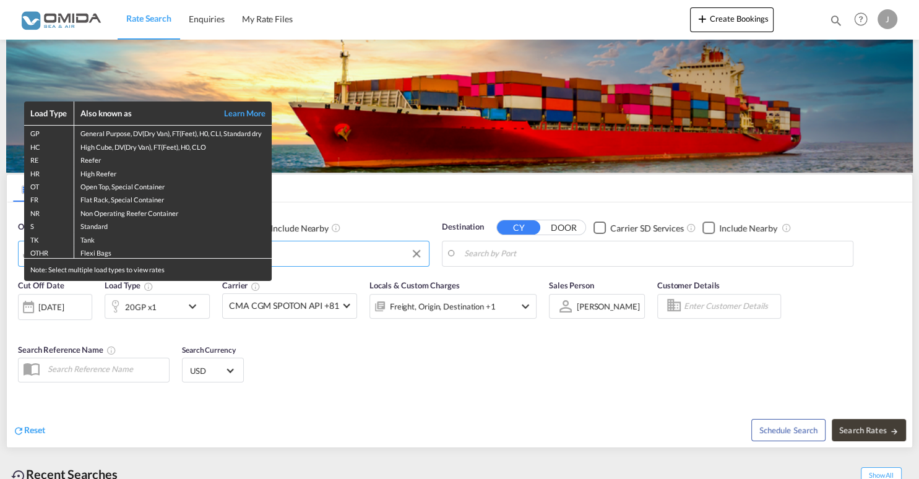 This screenshot has width=919, height=479. Describe the element at coordinates (49, 113) in the screenshot. I see `th: Load Type` at that location.